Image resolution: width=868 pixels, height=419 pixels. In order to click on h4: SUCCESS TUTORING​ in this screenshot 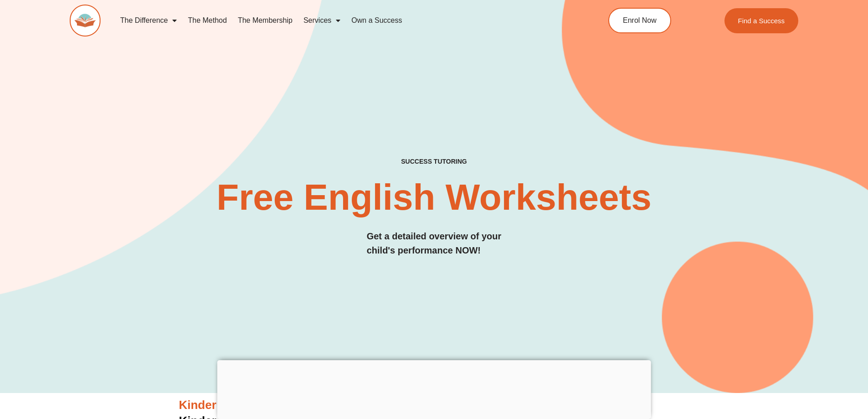, I will do `click(434, 162)`.